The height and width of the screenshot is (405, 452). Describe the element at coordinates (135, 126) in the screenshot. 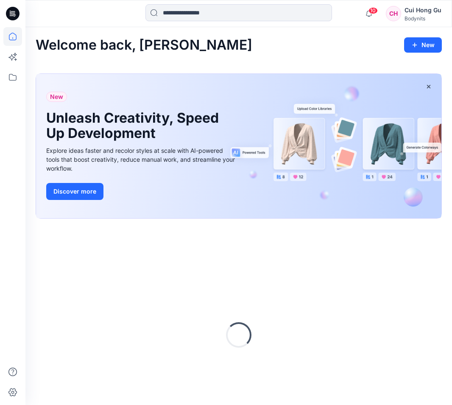

I see `h1: Unleash Creativity, Speed Up Development` at that location.